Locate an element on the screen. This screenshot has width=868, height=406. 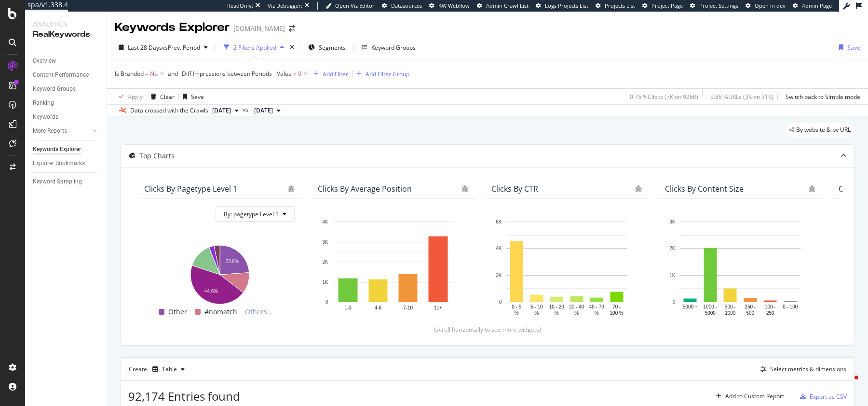
div: Viz Debugger: is located at coordinates (285, 6).